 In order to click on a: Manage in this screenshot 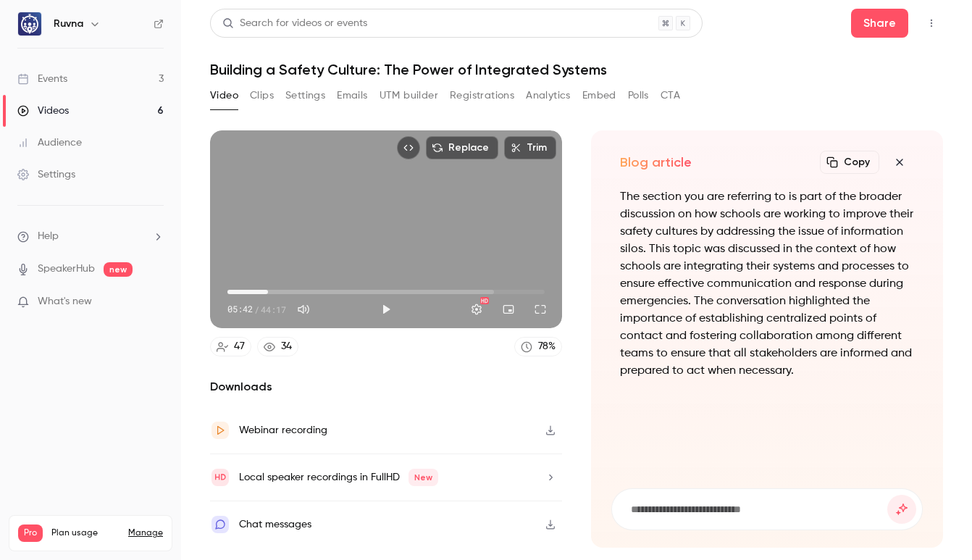, I will do `click(145, 533)`.